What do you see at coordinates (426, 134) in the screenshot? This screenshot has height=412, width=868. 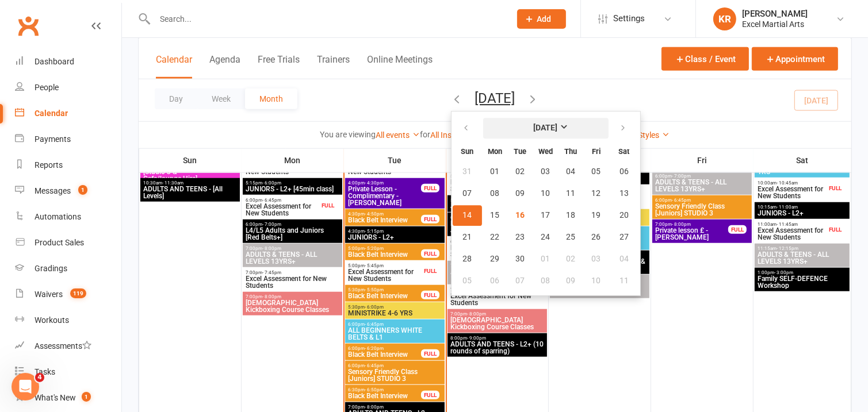 I see `strong: for` at bounding box center [426, 134].